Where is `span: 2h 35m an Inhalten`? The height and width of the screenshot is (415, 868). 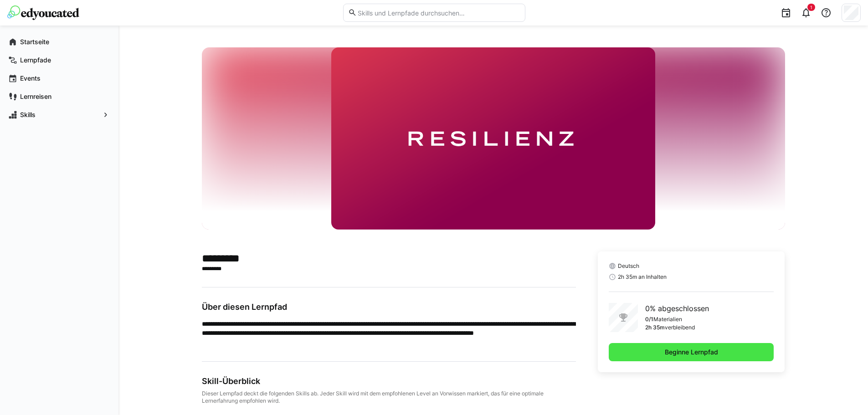 span: 2h 35m an Inhalten is located at coordinates (642, 277).